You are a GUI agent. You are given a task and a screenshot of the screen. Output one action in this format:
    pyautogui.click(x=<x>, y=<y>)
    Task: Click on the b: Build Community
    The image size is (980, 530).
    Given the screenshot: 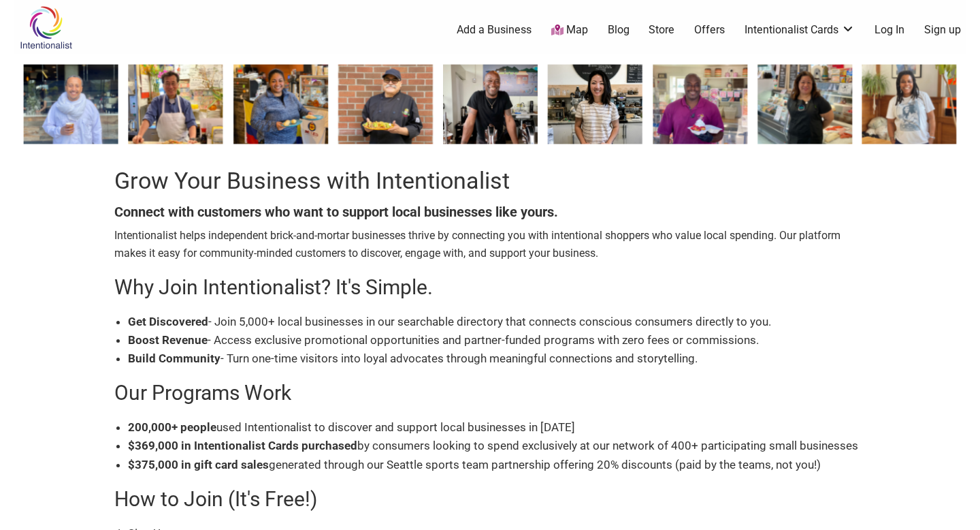 What is the action you would take?
    pyautogui.click(x=175, y=358)
    